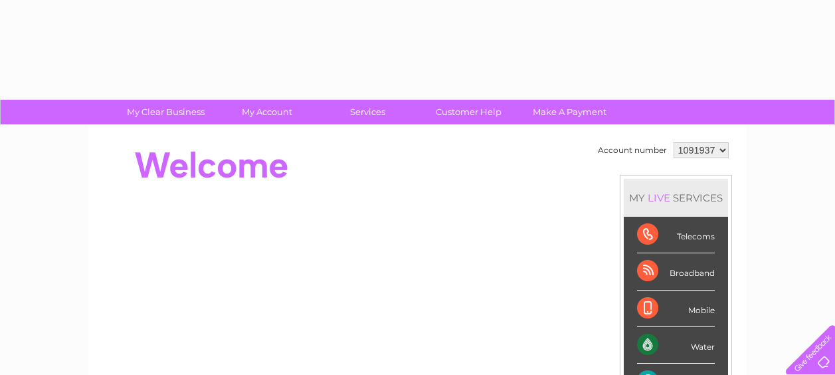 Image resolution: width=835 pixels, height=375 pixels. What do you see at coordinates (166, 112) in the screenshot?
I see `a: My Clear Business` at bounding box center [166, 112].